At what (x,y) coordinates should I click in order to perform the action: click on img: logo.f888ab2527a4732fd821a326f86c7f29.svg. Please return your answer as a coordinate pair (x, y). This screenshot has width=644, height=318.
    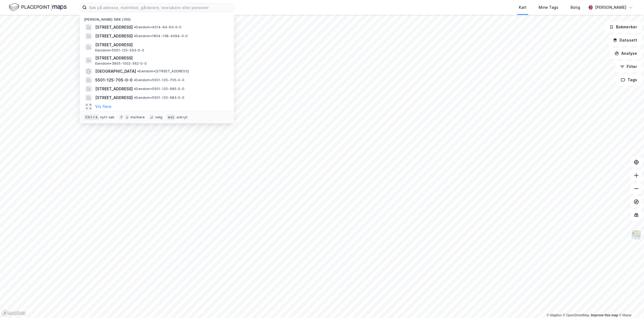
    Looking at the image, I should click on (38, 7).